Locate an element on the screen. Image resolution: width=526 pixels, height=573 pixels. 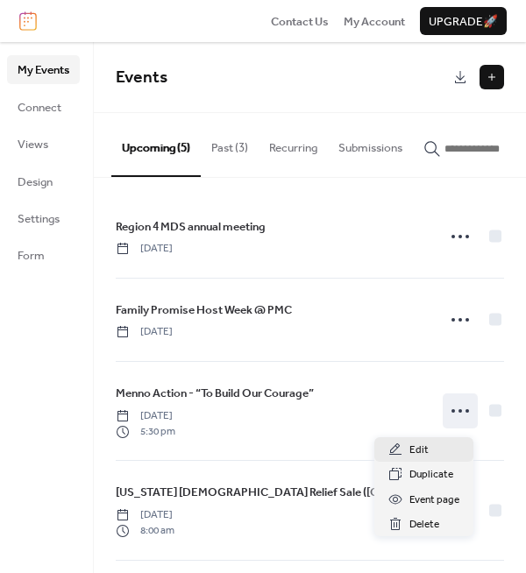
button: Recurring is located at coordinates (293, 144).